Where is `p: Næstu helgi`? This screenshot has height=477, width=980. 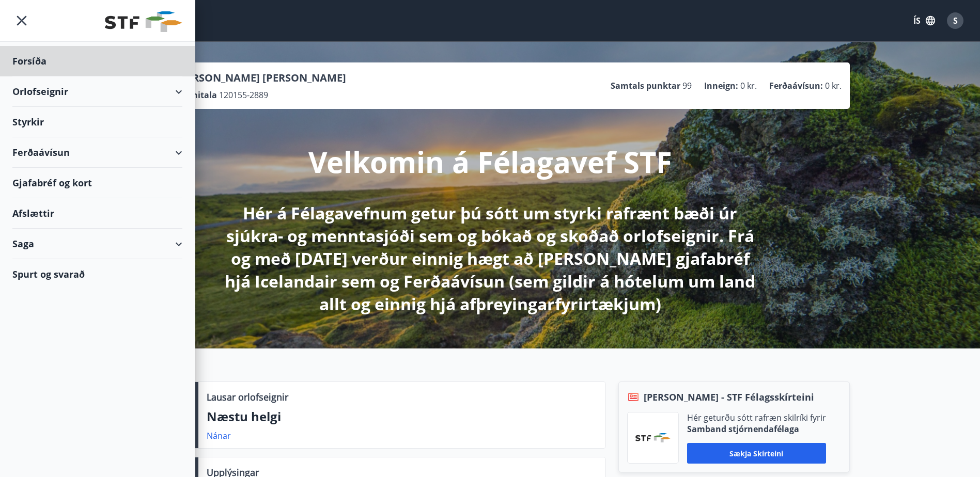 p: Næstu helgi is located at coordinates (402, 417).